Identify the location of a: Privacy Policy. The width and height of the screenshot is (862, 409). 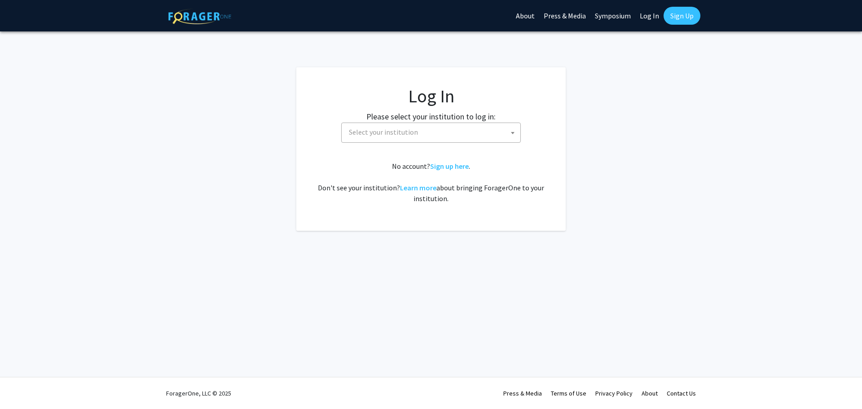
(613, 393).